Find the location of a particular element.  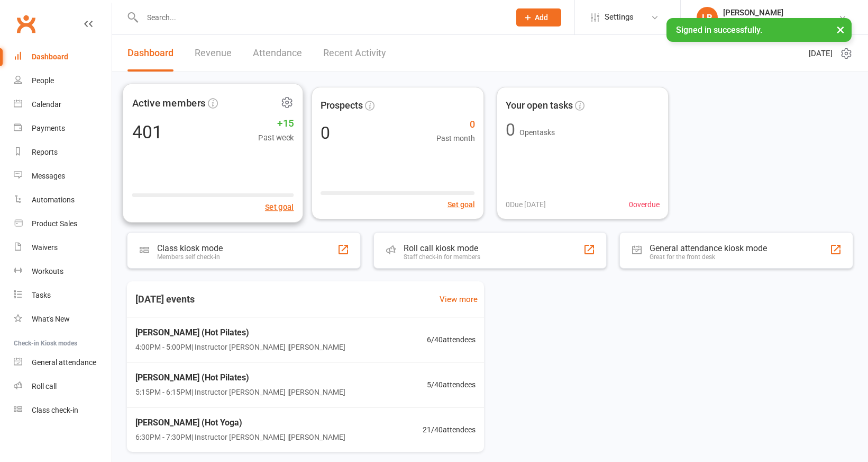

div: Roll call kiosk mode is located at coordinates (442, 248).